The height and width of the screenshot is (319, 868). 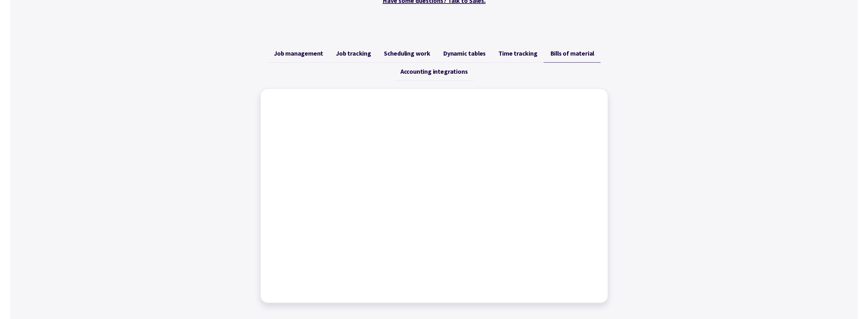 I want to click on span: Job management, so click(x=299, y=53).